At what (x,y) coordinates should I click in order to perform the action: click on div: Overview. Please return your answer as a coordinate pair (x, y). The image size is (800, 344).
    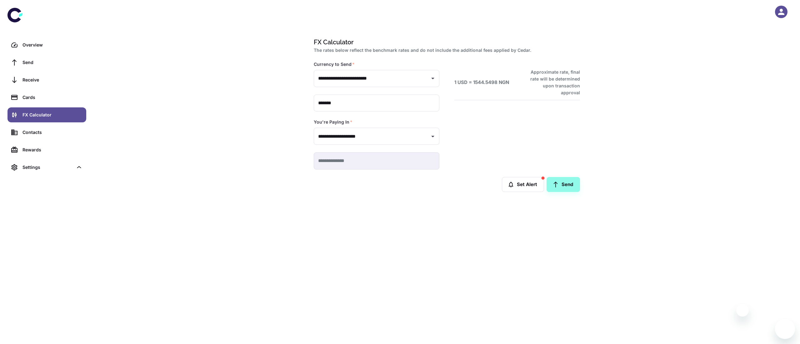
    Looking at the image, I should click on (52, 45).